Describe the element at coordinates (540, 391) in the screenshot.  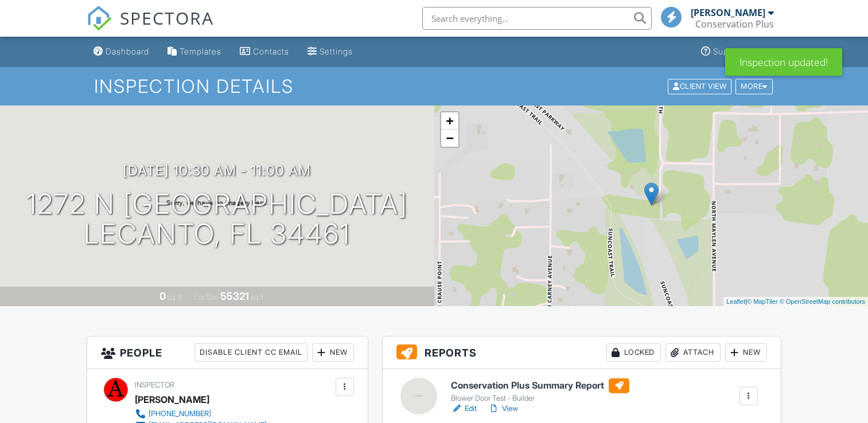
I see `a: Conservation Plus Summary Report Blower Door Test - Builder` at that location.